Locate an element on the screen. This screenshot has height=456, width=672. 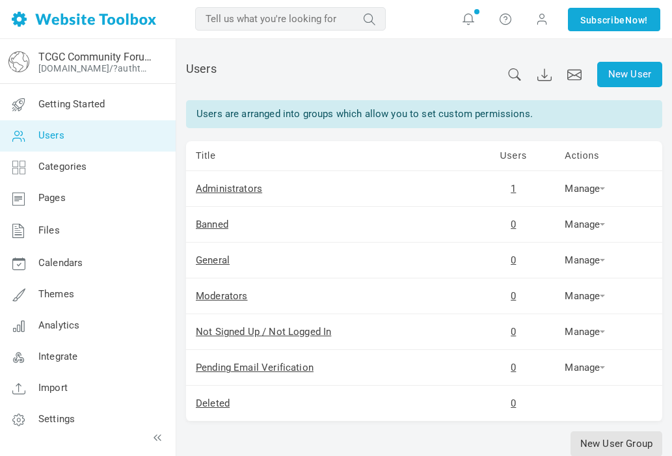
span: Analytics is located at coordinates (59, 325).